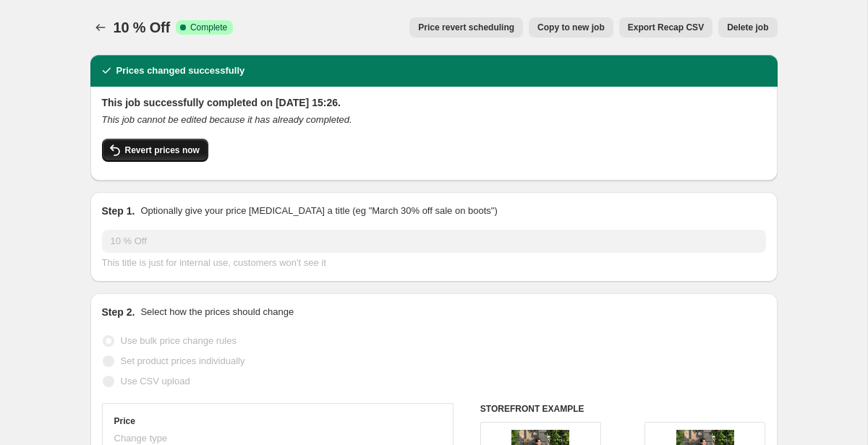 This screenshot has width=868, height=445. I want to click on span: 10 % Off, so click(142, 27).